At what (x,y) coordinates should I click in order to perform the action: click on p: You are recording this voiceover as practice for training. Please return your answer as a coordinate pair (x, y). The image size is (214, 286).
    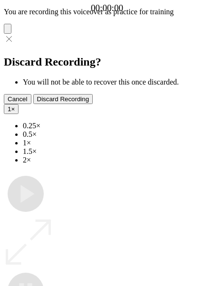
    Looking at the image, I should click on (107, 12).